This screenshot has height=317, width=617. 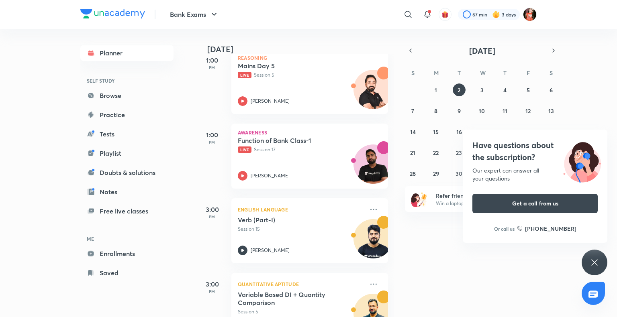 What do you see at coordinates (288, 299) in the screenshot?
I see `h5: Variable Based DI + Quantity Comparison` at bounding box center [288, 299].